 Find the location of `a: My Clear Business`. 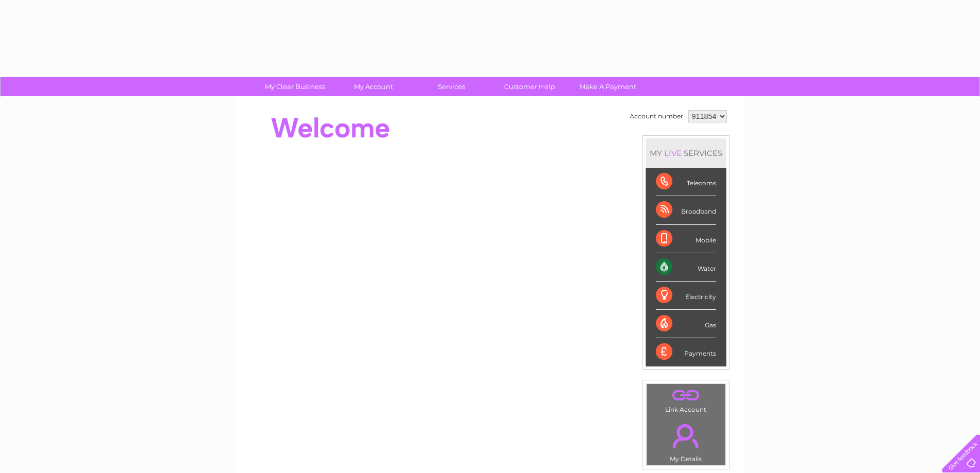

a: My Clear Business is located at coordinates (295, 87).